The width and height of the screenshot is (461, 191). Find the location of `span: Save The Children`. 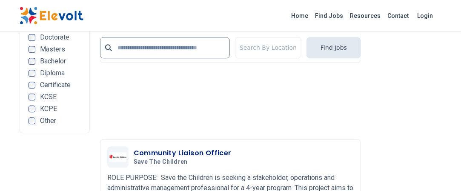

span: Save The Children is located at coordinates (161, 162).